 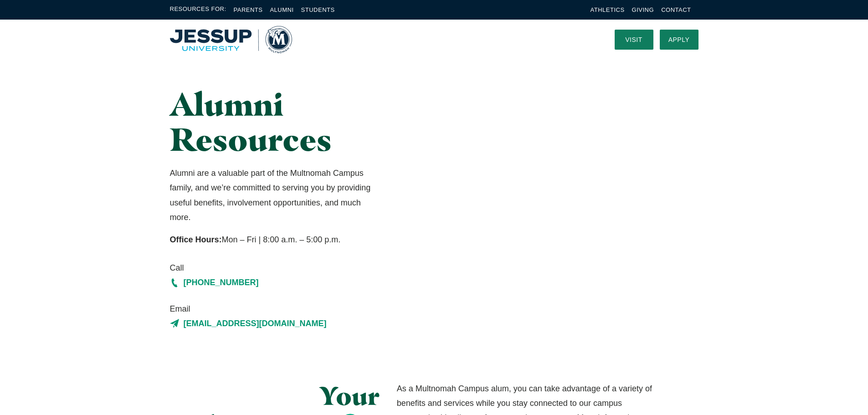 I want to click on strong: Office Hours:, so click(x=196, y=240).